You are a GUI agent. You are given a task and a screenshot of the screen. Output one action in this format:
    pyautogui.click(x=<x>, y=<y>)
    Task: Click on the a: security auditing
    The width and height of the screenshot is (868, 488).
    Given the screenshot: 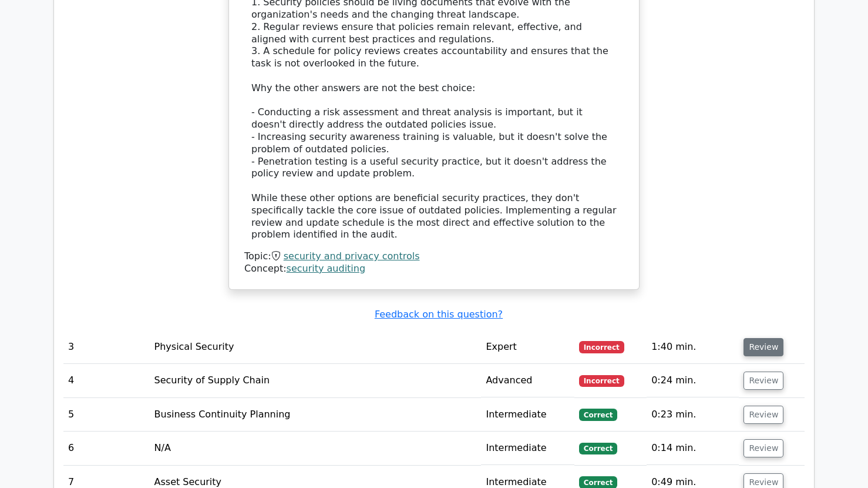 What is the action you would take?
    pyautogui.click(x=326, y=268)
    